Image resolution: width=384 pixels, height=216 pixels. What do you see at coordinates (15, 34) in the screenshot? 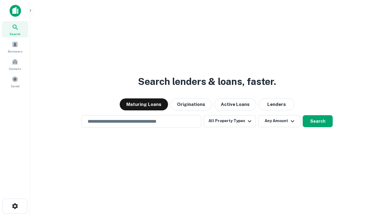
I see `span: Search` at bounding box center [15, 34].